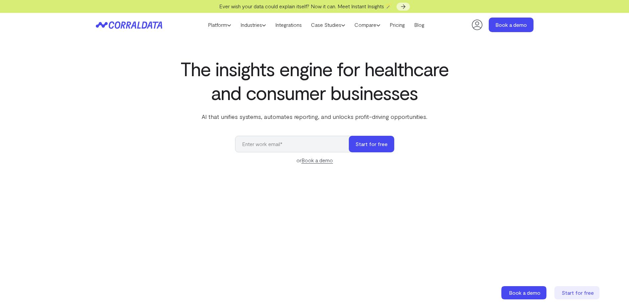 The image size is (629, 306). I want to click on h1: The insights engine for healthcare and consumer businesses, so click(314, 81).